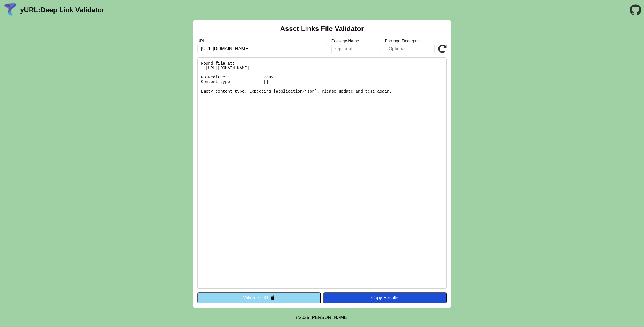 The width and height of the screenshot is (644, 327). Describe the element at coordinates (322, 29) in the screenshot. I see `h2: Asset Links File Validator` at that location.